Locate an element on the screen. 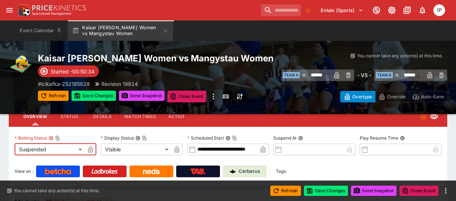 This screenshot has height=201, width=456. svg: Suspended is located at coordinates (423, 116).